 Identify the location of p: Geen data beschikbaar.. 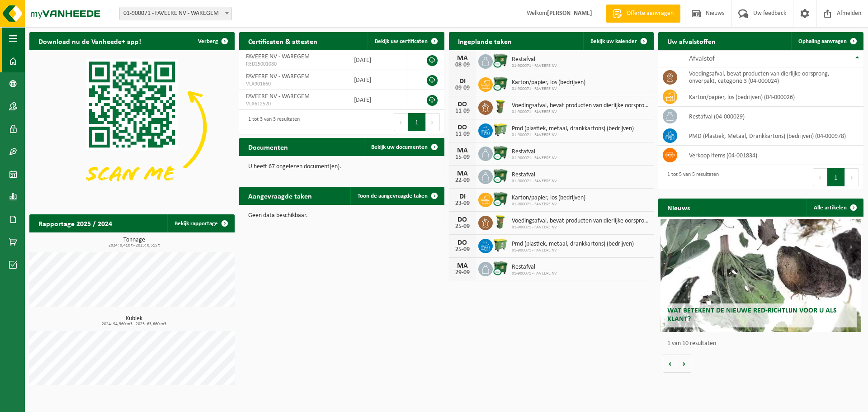
(342, 216).